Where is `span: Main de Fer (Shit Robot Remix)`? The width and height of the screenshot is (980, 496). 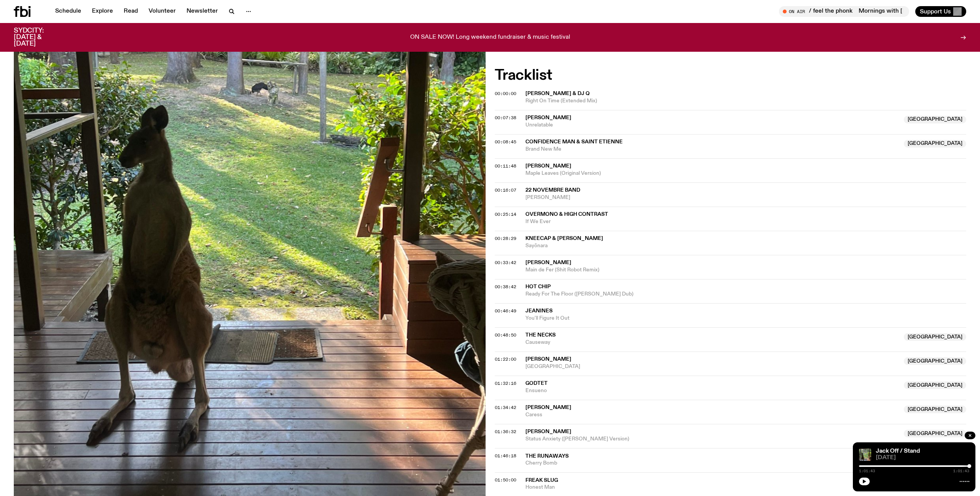
span: Main de Fer (Shit Robot Remix) is located at coordinates (746, 270).